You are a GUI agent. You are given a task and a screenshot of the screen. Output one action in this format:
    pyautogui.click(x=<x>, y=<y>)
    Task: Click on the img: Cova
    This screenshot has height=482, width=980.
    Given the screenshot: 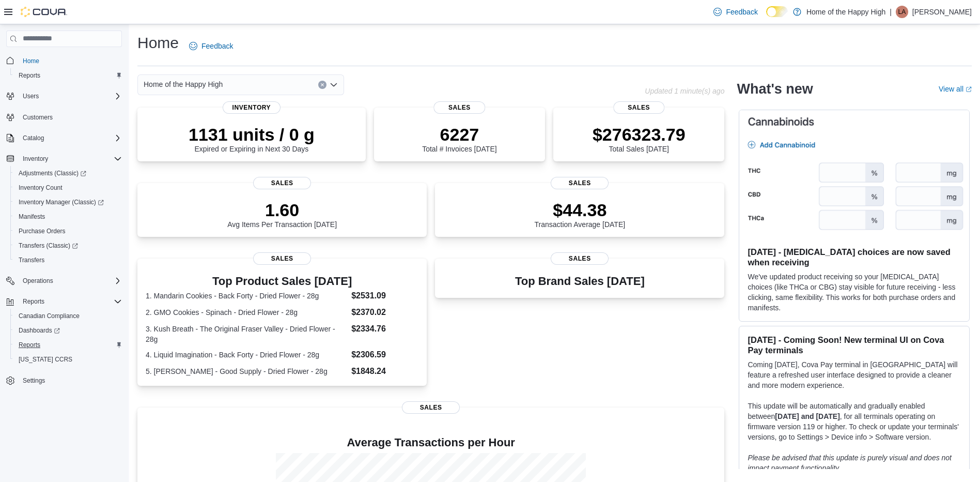 What is the action you would take?
    pyautogui.click(x=44, y=12)
    